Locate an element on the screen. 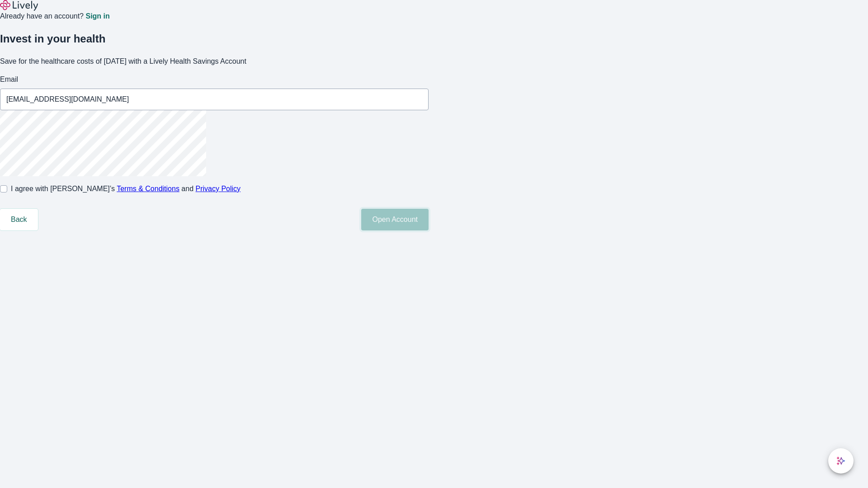  svg: Lively AI Assistant is located at coordinates (841, 461).